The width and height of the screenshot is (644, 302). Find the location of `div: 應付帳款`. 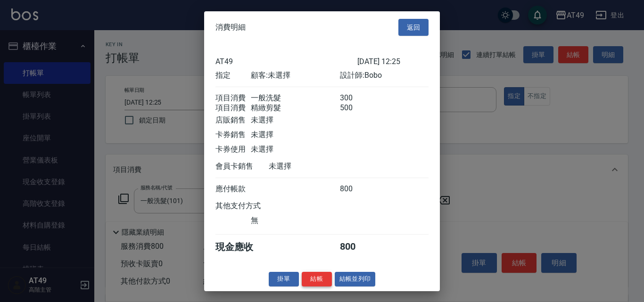

div: 應付帳款 is located at coordinates (233, 189).